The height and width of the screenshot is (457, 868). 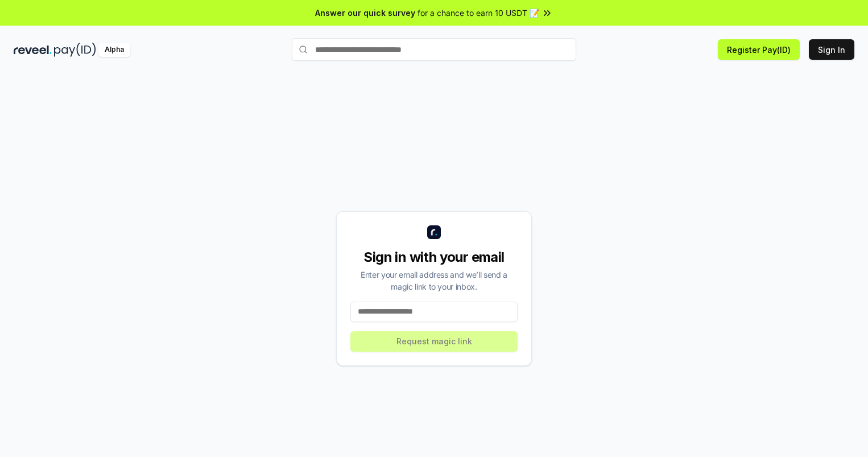 I want to click on div: Sign in with your email, so click(x=434, y=257).